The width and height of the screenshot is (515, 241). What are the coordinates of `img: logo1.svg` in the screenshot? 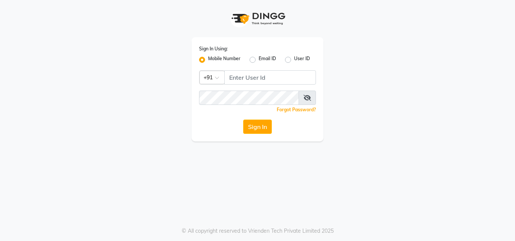 It's located at (257, 18).